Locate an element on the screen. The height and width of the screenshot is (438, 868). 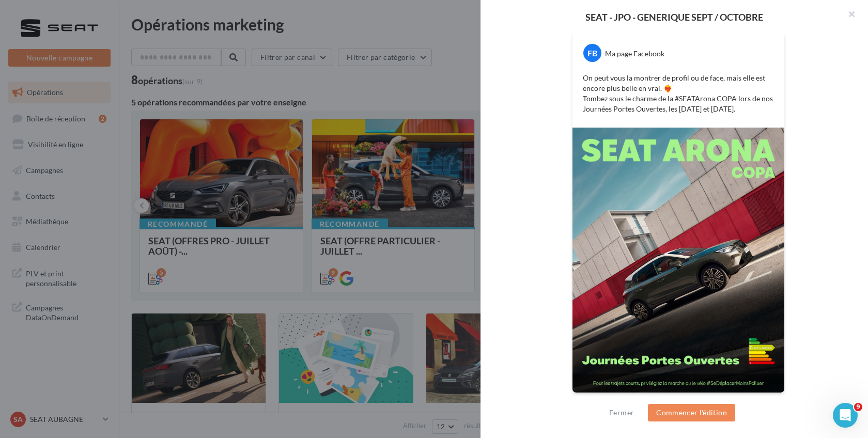
p: On peut vous la montrer de profil ou de face, mais elle est encore plus belle en vrai. ❤️‍🔥 Tombe... is located at coordinates (678, 94).